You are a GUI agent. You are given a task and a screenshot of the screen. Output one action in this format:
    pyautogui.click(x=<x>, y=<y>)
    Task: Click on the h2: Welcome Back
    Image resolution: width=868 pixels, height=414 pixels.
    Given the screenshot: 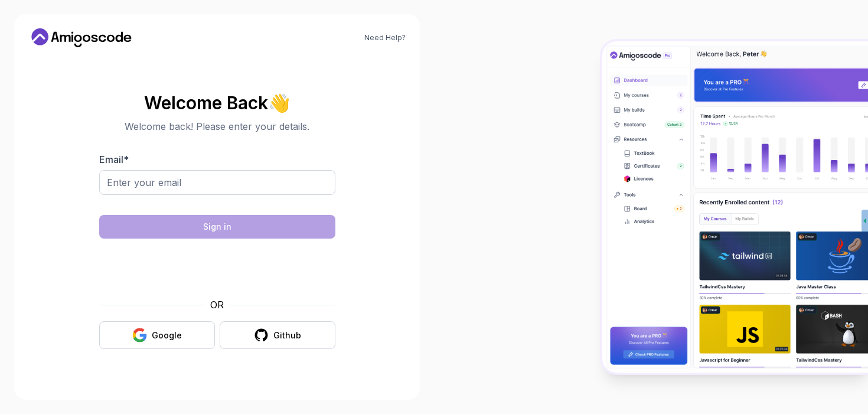 What is the action you would take?
    pyautogui.click(x=217, y=103)
    